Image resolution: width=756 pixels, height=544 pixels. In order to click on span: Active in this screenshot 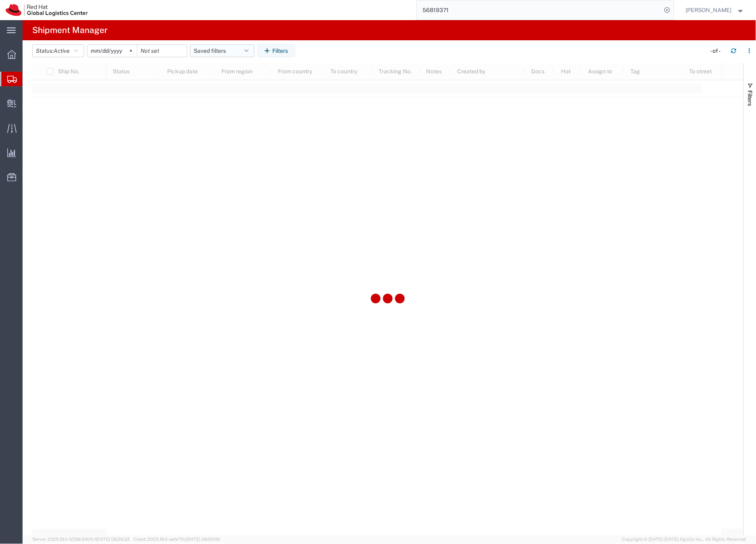, I will do `click(62, 51)`.